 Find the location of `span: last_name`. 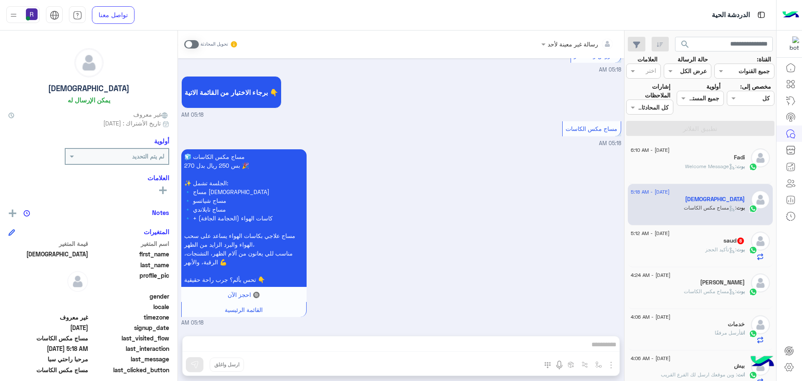

span: last_name is located at coordinates (130, 264).